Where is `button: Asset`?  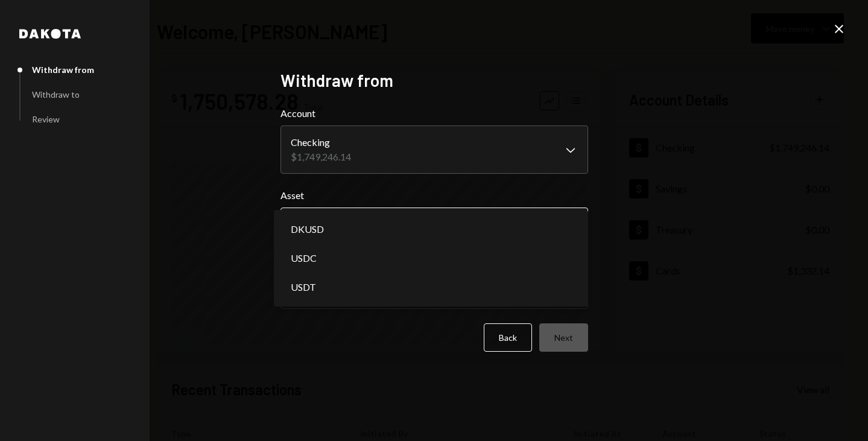
button: Asset is located at coordinates (435, 225).